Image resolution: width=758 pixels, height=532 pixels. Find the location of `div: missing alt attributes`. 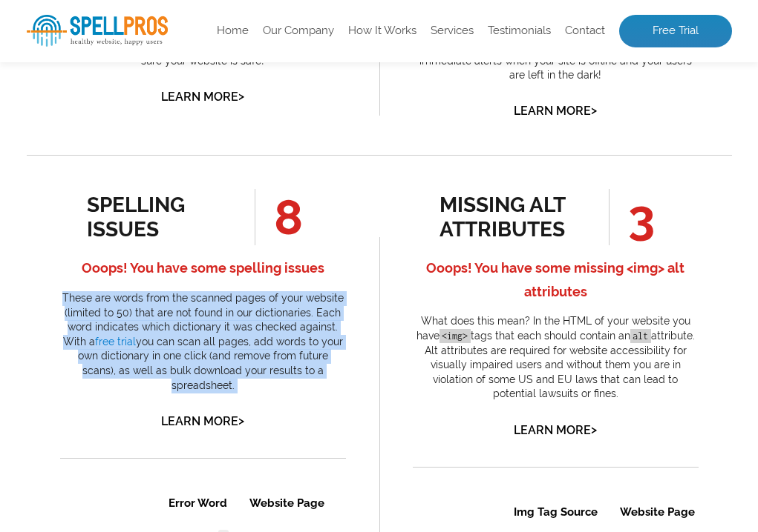

div: missing alt attributes is located at coordinates (506, 218).